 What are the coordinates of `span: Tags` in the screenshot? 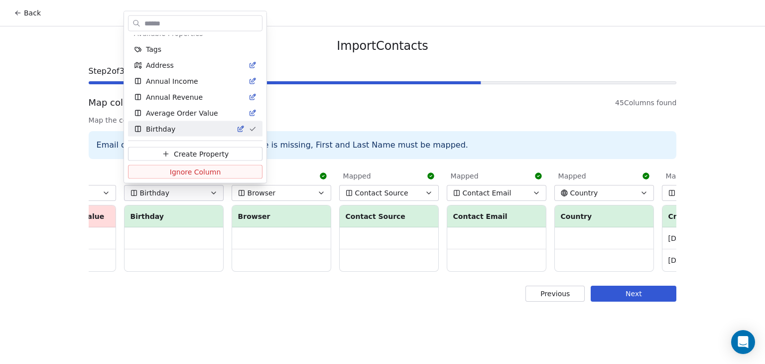 It's located at (153, 49).